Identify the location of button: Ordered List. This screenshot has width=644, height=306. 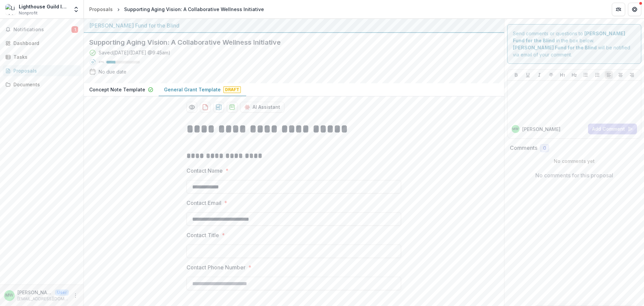
(597, 75).